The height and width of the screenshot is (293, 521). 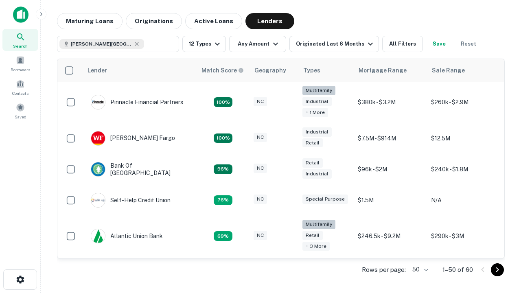 I want to click on div: Borrowers, so click(x=20, y=63).